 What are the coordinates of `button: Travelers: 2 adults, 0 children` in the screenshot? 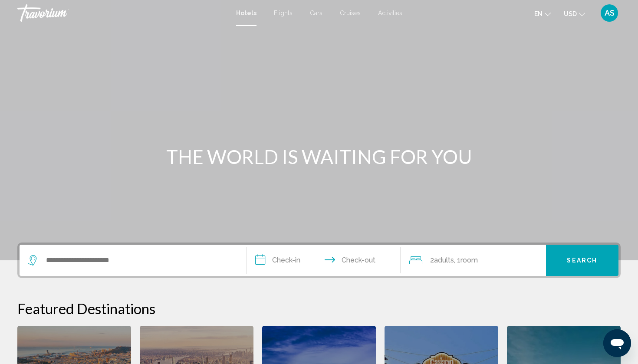 It's located at (473, 260).